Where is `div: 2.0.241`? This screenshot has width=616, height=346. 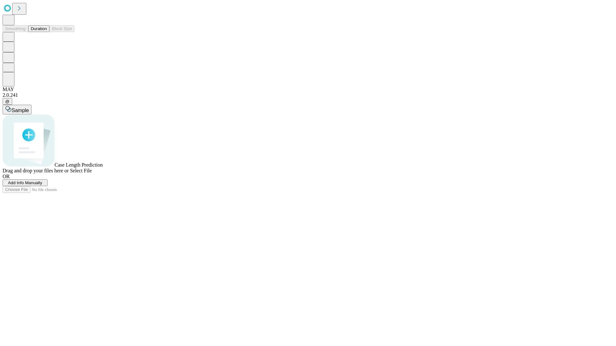
div: 2.0.241 is located at coordinates (308, 95).